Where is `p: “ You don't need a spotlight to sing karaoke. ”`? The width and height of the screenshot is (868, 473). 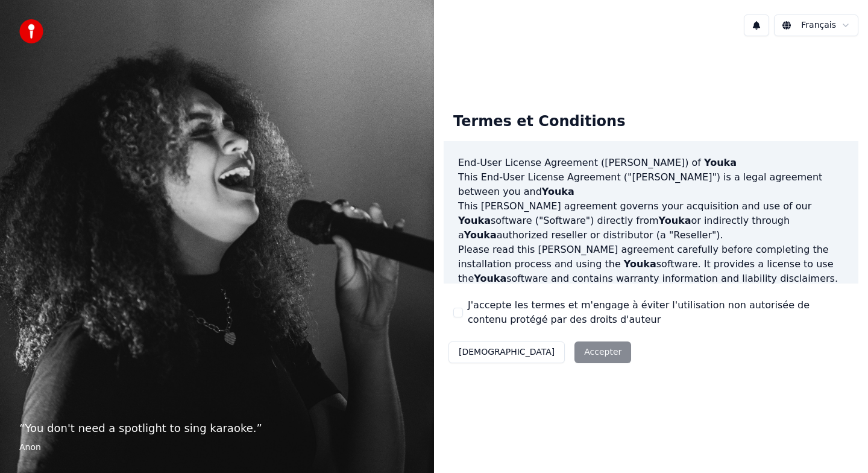 p: “ You don't need a spotlight to sing karaoke. ” is located at coordinates (217, 429).